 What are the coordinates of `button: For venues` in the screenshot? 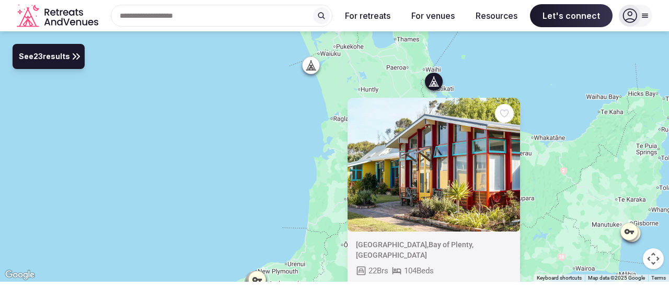 It's located at (433, 16).